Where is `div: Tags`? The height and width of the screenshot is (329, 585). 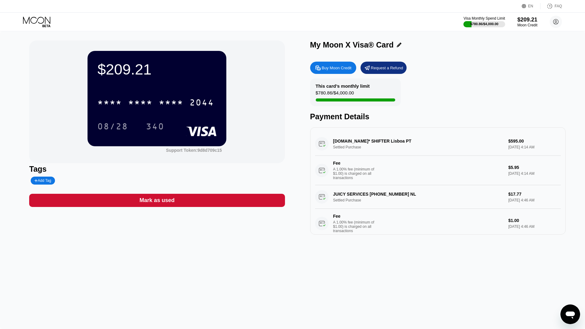 div: Tags is located at coordinates (157, 169).